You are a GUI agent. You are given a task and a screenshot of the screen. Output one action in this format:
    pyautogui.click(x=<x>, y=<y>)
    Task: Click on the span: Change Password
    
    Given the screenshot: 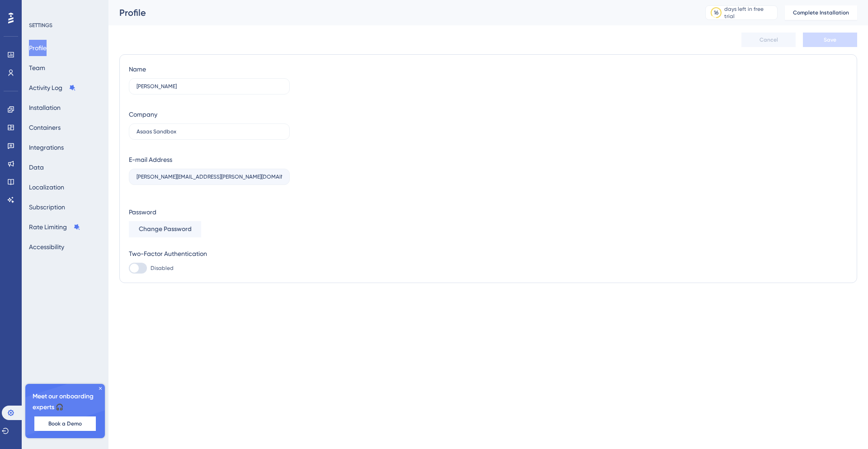 What is the action you would take?
    pyautogui.click(x=165, y=229)
    